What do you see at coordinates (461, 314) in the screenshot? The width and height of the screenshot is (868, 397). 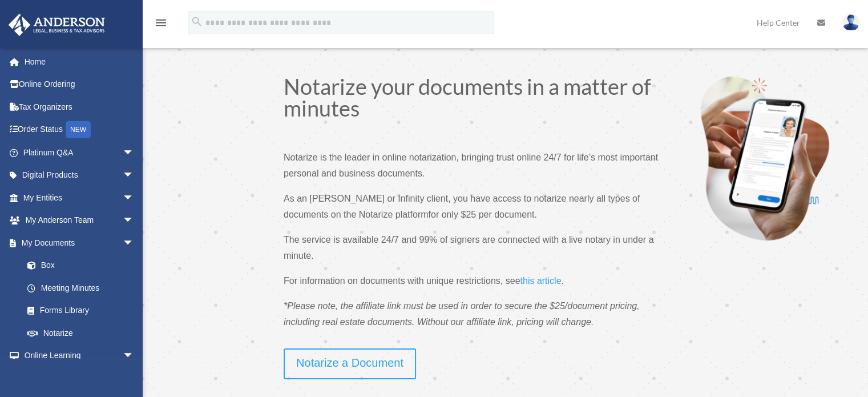 I see `span: *Please note, the affiliate link must be used in order to secure the $25/document pricing, includ...` at bounding box center [461, 314].